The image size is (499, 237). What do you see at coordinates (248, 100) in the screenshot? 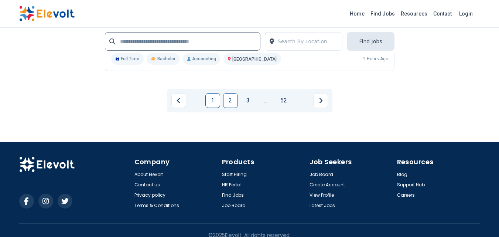
I see `a: Page 3` at bounding box center [248, 100].